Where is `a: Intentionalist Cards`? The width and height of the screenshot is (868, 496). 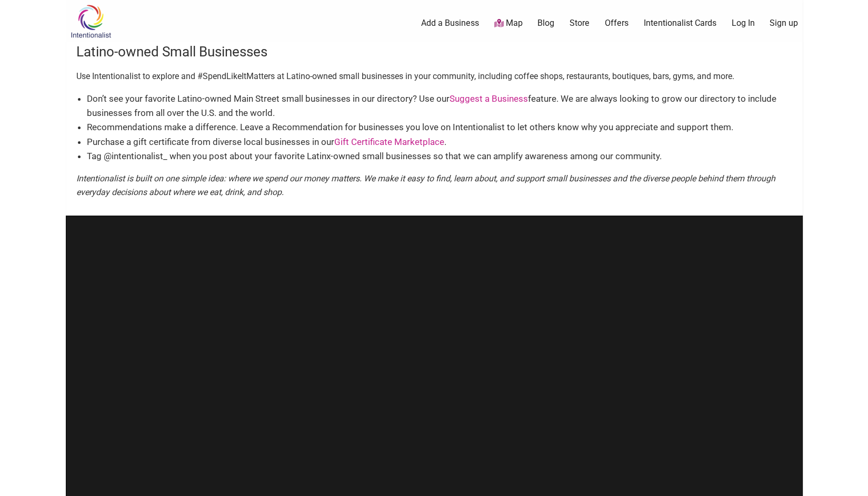
a: Intentionalist Cards is located at coordinates (680, 23).